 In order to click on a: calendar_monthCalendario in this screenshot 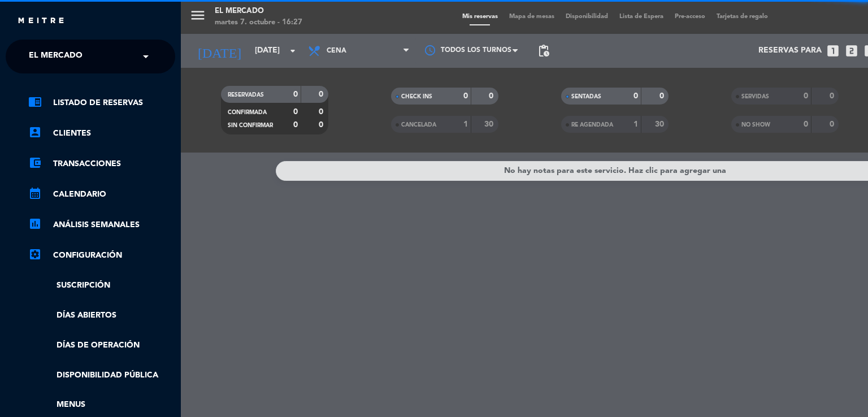, I will do `click(101, 194)`.